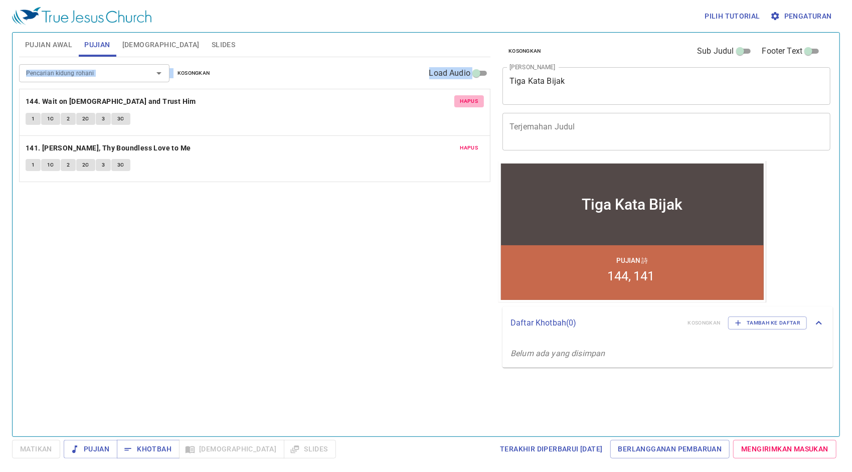 This screenshot has width=852, height=472. Describe the element at coordinates (768, 323) in the screenshot. I see `button: Tambah ke Daftar` at that location.